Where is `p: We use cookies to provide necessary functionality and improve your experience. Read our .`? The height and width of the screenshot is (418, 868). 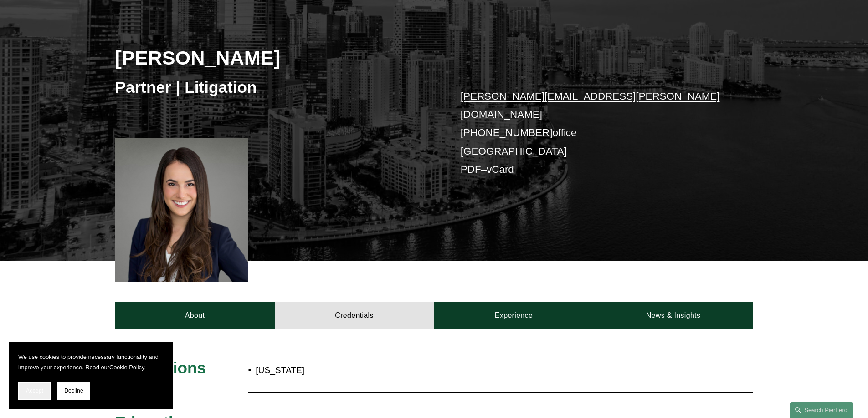
p: We use cookies to provide necessary functionality and improve your experience. Read our . is located at coordinates (91, 363).